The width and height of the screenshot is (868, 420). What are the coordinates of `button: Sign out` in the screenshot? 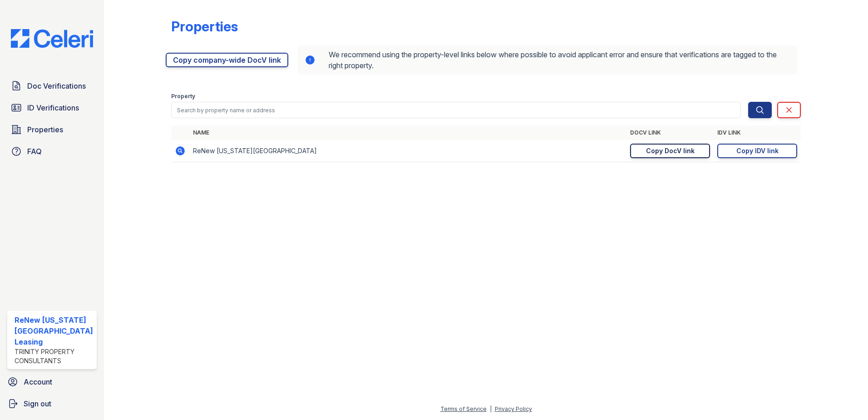 It's located at (52, 404).